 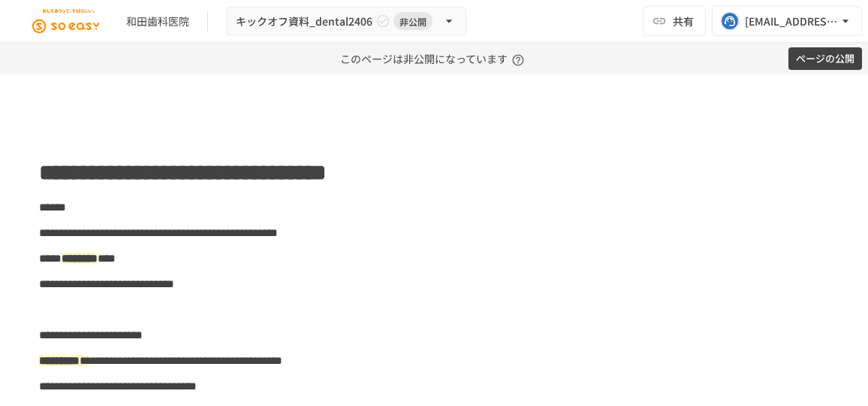 I want to click on button: キックオフ資料_dental2406非公開, so click(x=347, y=21).